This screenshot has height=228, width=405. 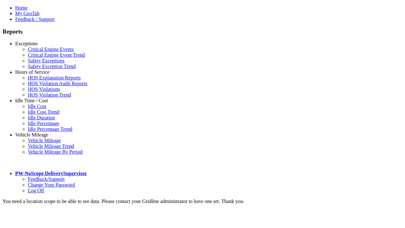 What do you see at coordinates (44, 89) in the screenshot?
I see `a: HOS Violations` at bounding box center [44, 89].